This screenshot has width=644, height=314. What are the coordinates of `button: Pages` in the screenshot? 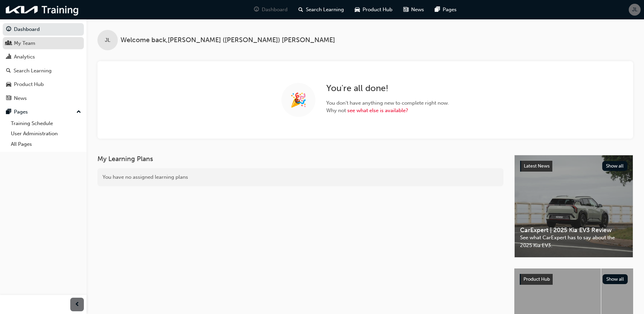 It's located at (43, 112).